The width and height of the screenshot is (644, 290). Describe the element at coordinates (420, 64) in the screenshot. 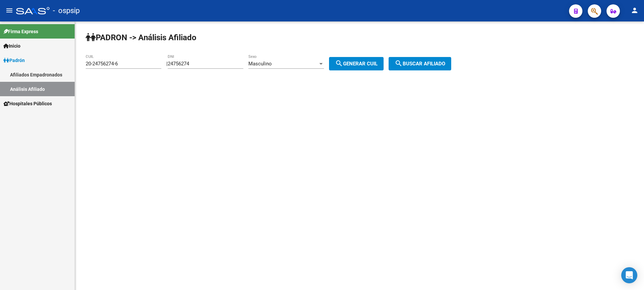

I see `span: Buscar afiliado` at that location.